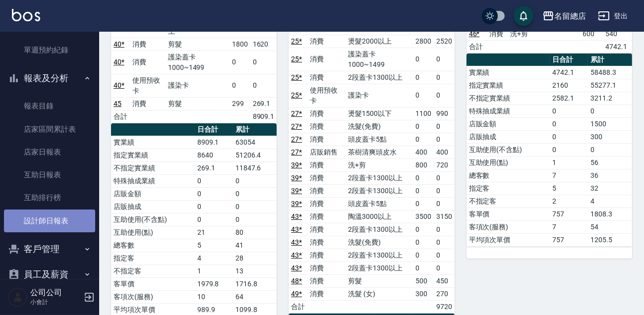 This screenshot has width=644, height=315. Describe the element at coordinates (508, 85) in the screenshot. I see `td: 指定實業績` at that location.